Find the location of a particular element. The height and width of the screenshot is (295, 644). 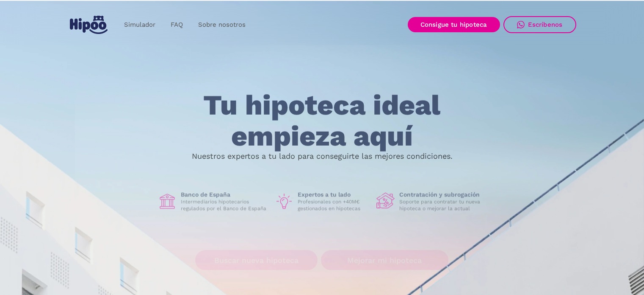

p: Profesionales con +40M€ gestionados en hipotecas is located at coordinates (334, 205).